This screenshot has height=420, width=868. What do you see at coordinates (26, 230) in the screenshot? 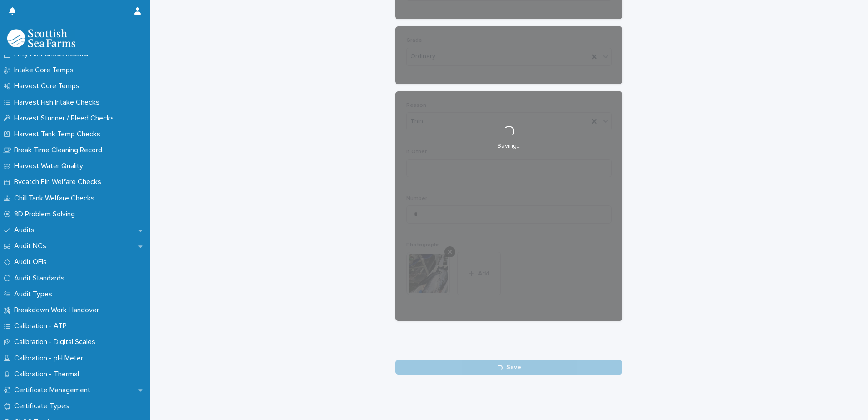
I see `p: Audits` at bounding box center [26, 230].